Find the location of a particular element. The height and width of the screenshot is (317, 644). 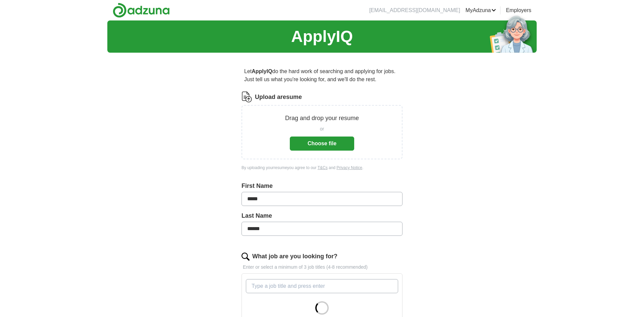

a: Employers is located at coordinates (518, 10).